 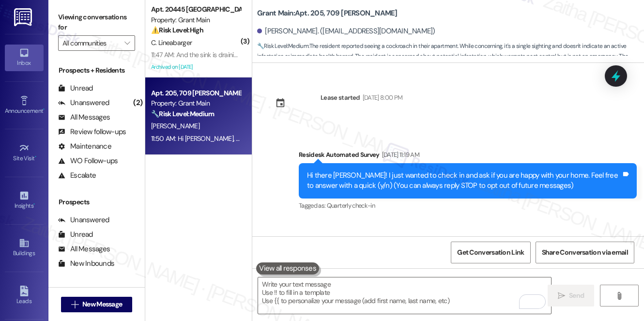 I want to click on a: Insights •, so click(x=24, y=200).